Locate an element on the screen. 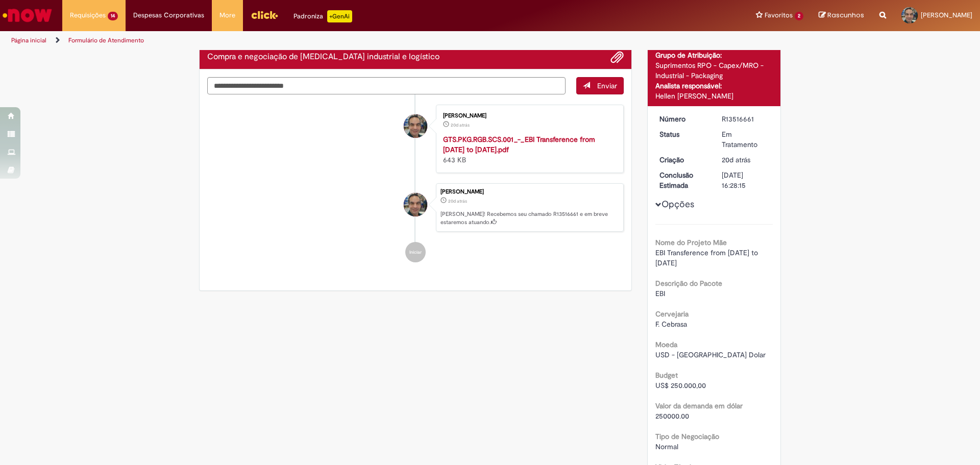  textarea: Digite sua mensagem aqui... is located at coordinates (386, 86).